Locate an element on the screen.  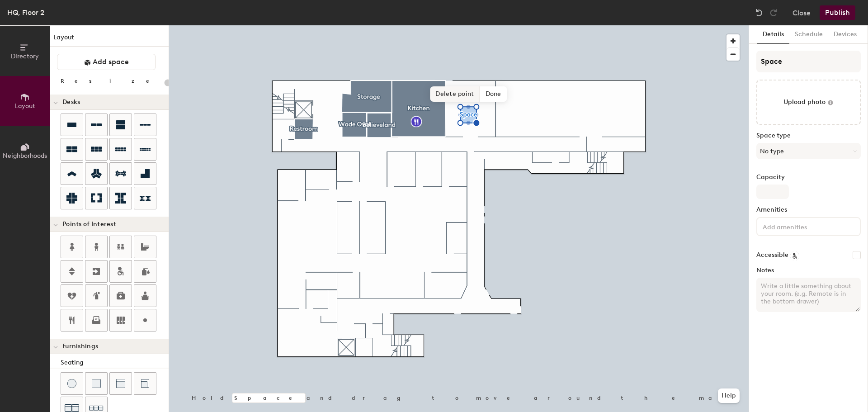
span: Desks is located at coordinates (71, 102).